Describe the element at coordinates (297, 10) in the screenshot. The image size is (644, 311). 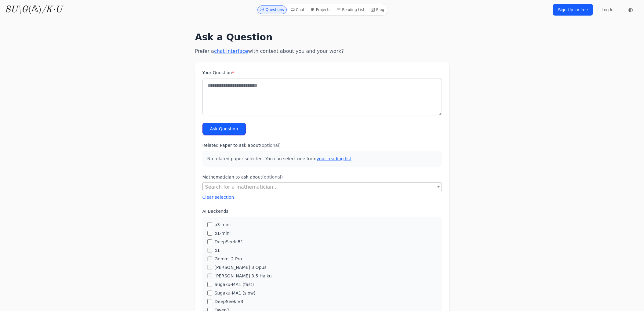
I see `a: Chat` at that location.